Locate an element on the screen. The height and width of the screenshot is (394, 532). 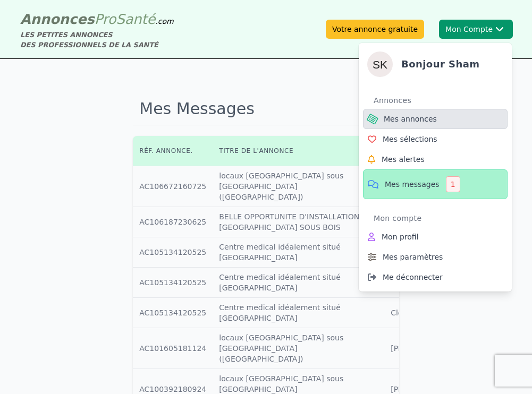
a: Mes sélections is located at coordinates (435, 139).